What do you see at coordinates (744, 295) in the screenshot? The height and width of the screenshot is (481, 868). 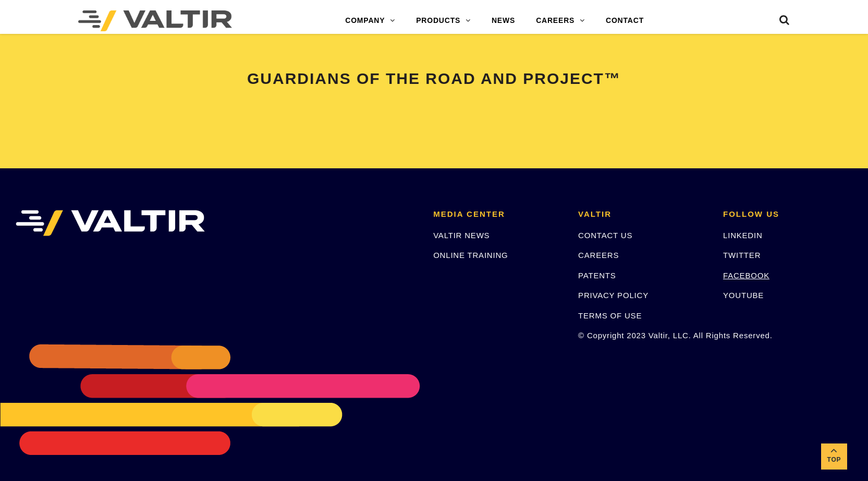 I see `a: YOUTUBE` at bounding box center [744, 295].